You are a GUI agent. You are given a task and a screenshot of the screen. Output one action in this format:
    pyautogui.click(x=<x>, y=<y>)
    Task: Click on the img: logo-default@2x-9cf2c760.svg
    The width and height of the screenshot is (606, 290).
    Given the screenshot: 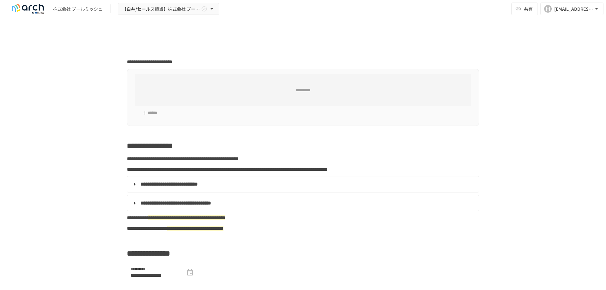 What is the action you would take?
    pyautogui.click(x=28, y=9)
    